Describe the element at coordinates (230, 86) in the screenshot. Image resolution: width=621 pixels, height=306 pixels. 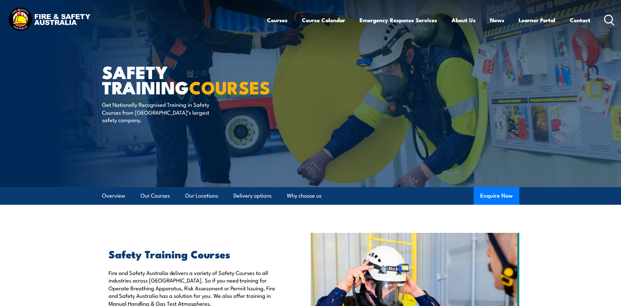
I see `strong: COURSES` at that location.